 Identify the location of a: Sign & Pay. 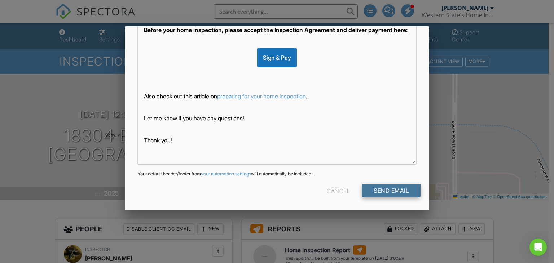
(277, 58).